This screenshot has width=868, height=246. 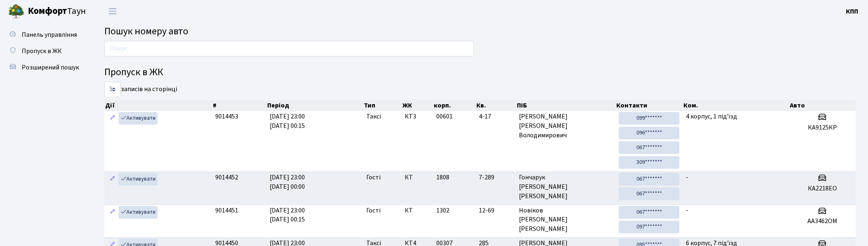 What do you see at coordinates (112, 89) in the screenshot?
I see `select: записів на сторінці` at bounding box center [112, 89].